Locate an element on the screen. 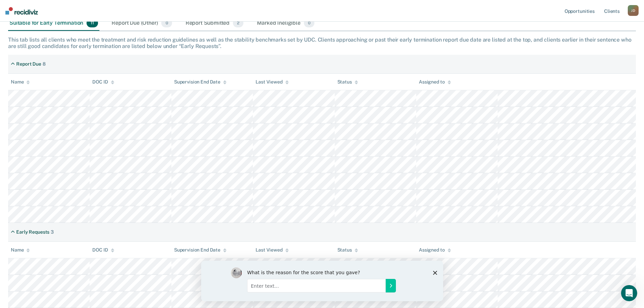 This screenshot has width=644, height=308. div: Marked Ineligible0 is located at coordinates (286, 23).